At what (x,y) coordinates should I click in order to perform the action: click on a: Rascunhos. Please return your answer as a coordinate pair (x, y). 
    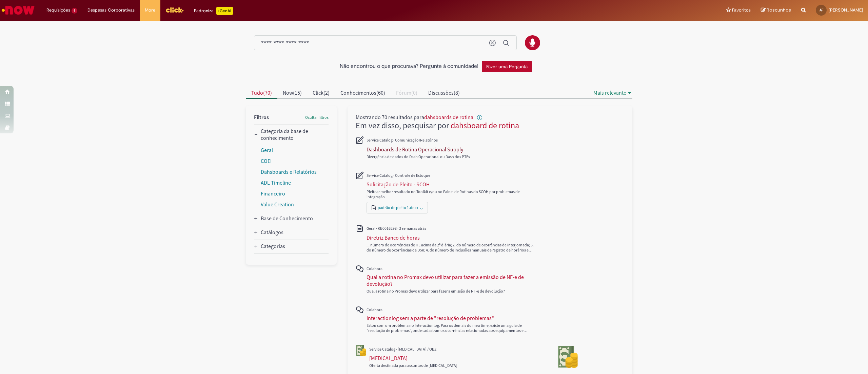
    Looking at the image, I should click on (775, 10).